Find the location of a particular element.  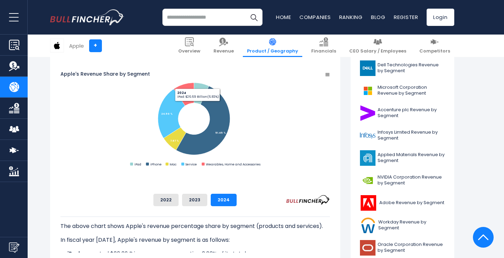

span: Infosys Limited Revenue by Segment is located at coordinates (411, 135).